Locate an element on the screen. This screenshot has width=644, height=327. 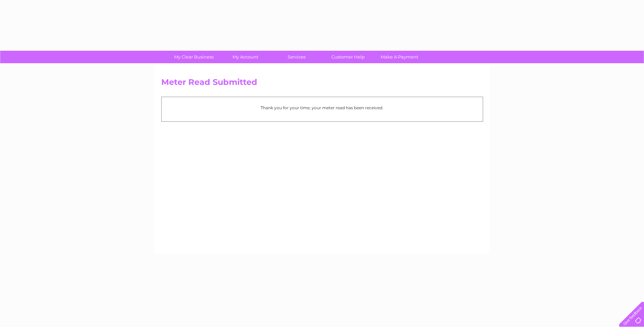
h2: Meter Read Submitted is located at coordinates (322, 84).